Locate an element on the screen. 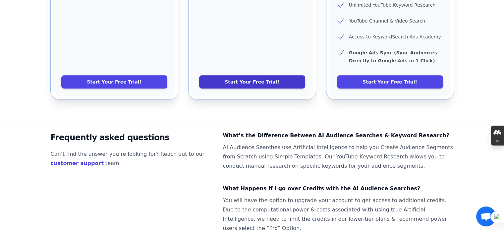 The width and height of the screenshot is (504, 233). a: customer support is located at coordinates (77, 163).